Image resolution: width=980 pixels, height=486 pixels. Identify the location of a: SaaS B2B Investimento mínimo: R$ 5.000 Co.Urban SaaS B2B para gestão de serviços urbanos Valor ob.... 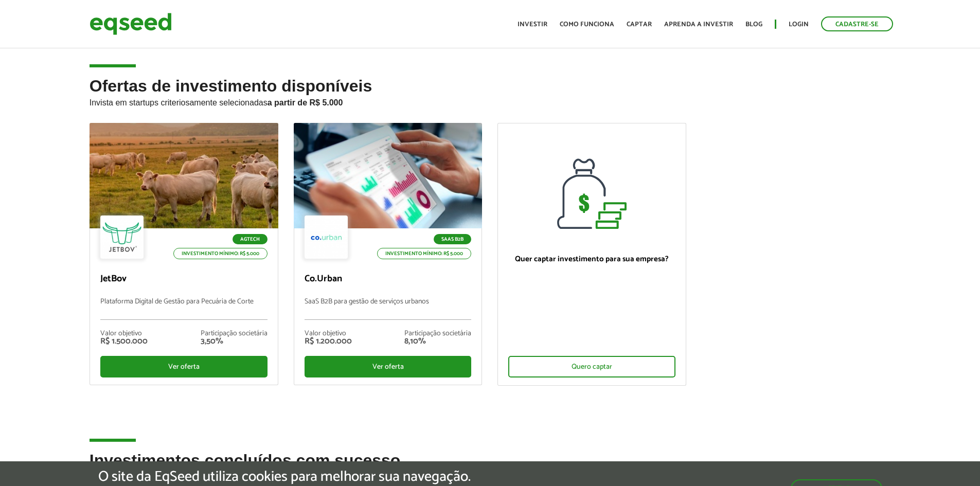
(387, 254).